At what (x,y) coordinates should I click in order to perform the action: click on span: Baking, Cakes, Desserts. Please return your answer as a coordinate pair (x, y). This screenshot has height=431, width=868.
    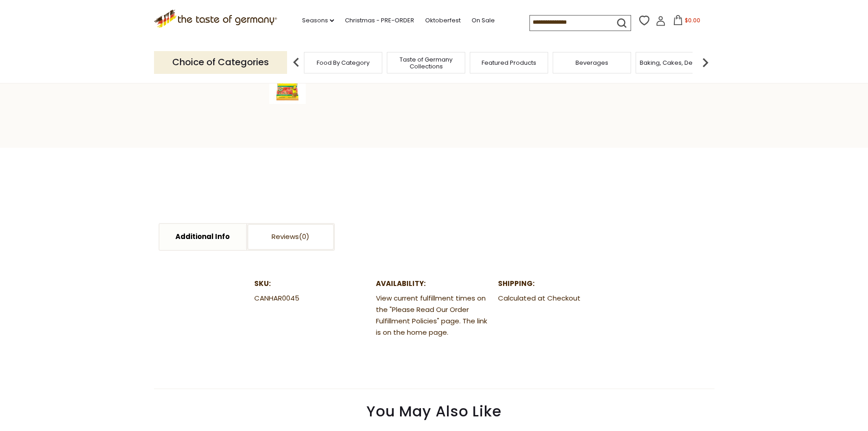
    Looking at the image, I should click on (675, 62).